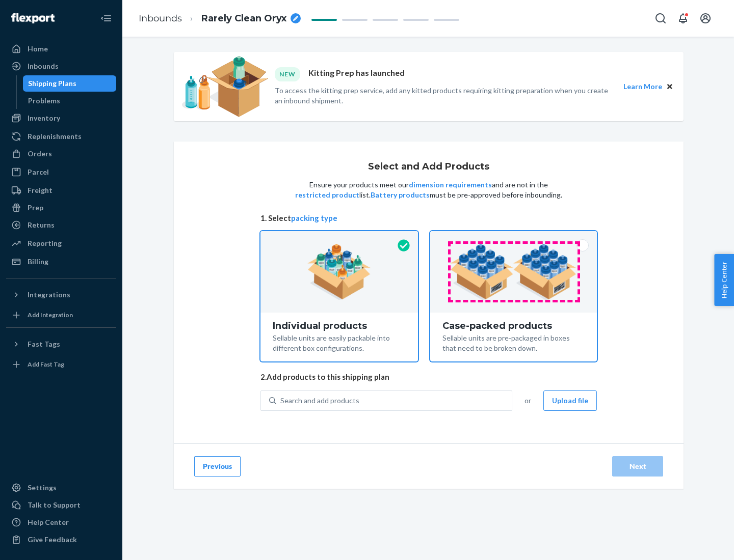 Image resolution: width=734 pixels, height=560 pixels. I want to click on img: Flexport logo, so click(33, 18).